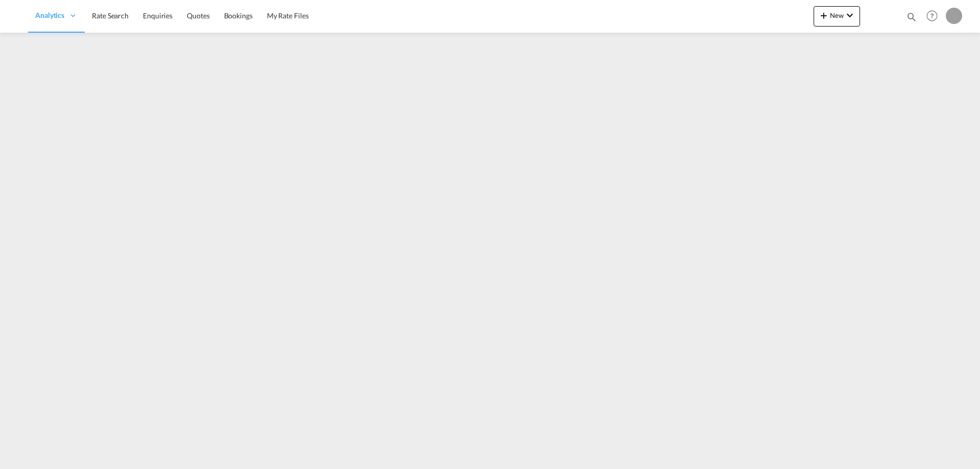 This screenshot has width=980, height=469. I want to click on span: Analytics, so click(50, 15).